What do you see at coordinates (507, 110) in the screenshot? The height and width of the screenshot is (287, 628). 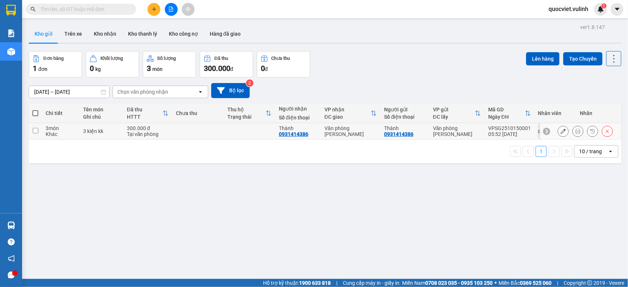 I see `div: Mã GD` at bounding box center [507, 110].